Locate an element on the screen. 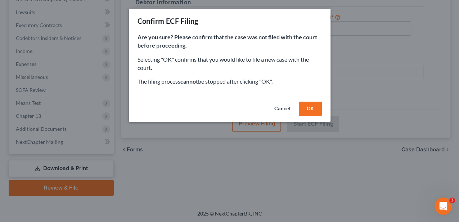 Image resolution: width=459 pixels, height=222 pixels. button: Cancel is located at coordinates (282, 109).